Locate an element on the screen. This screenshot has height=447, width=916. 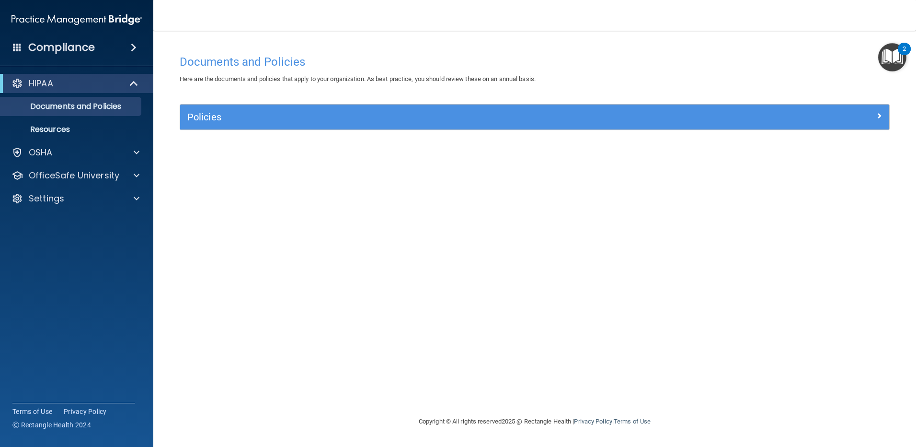
img: PMB logo is located at coordinates (77, 20).